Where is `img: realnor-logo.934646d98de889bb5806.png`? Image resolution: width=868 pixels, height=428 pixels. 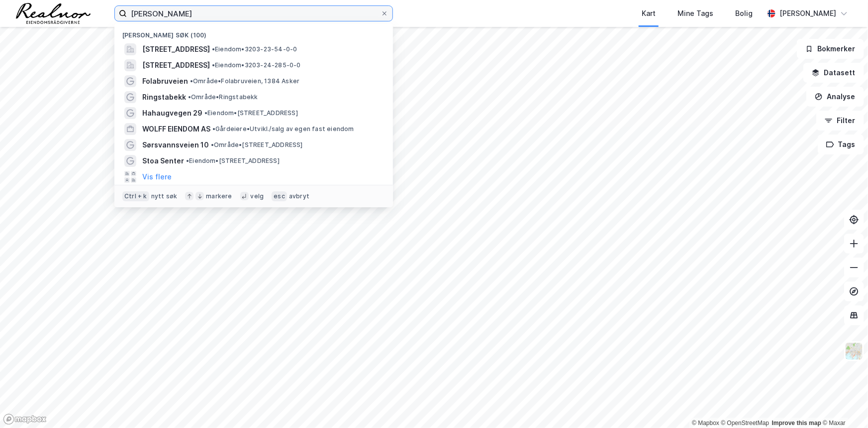
img: realnor-logo.934646d98de889bb5806.png is located at coordinates (53, 13).